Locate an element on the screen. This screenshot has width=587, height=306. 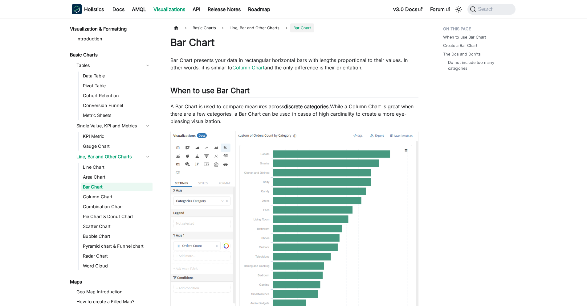
h1: Bar Chart is located at coordinates (294, 43).